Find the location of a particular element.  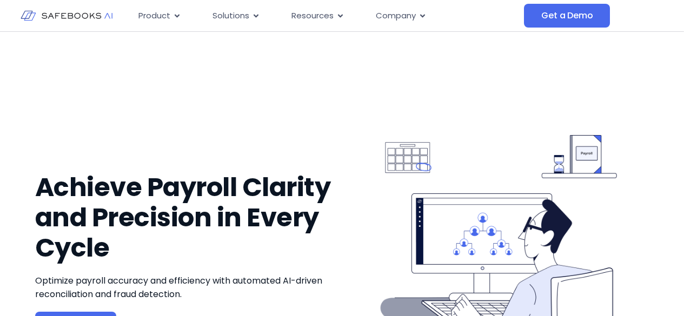

span: Resources is located at coordinates (313, 16).